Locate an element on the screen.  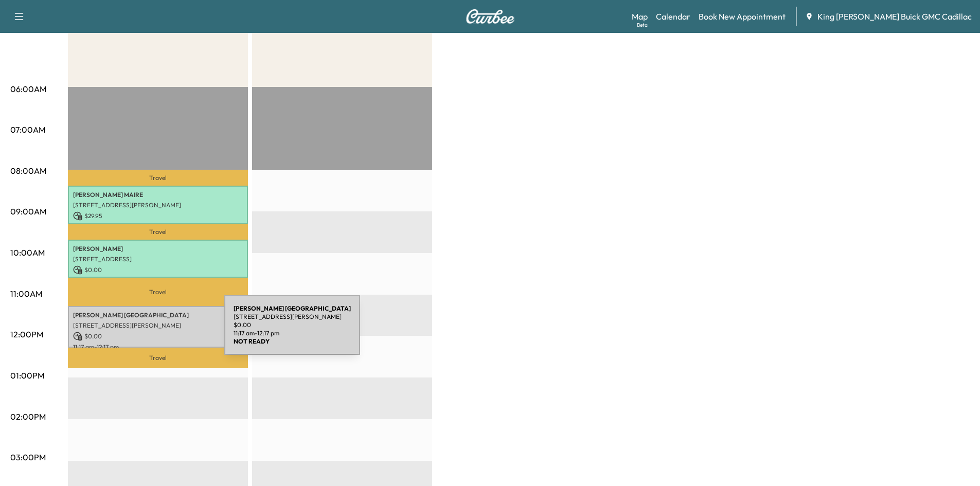
p: 06:00AM is located at coordinates (28, 89).